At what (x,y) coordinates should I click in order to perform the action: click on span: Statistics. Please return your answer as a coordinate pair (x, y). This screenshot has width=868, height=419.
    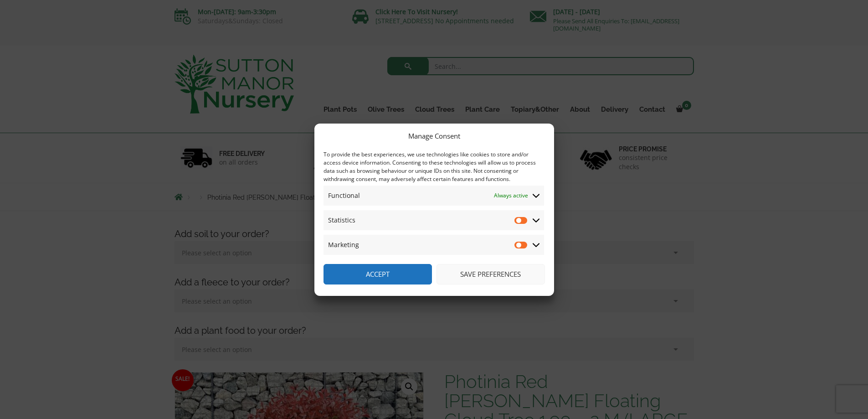
    Looking at the image, I should click on (342, 220).